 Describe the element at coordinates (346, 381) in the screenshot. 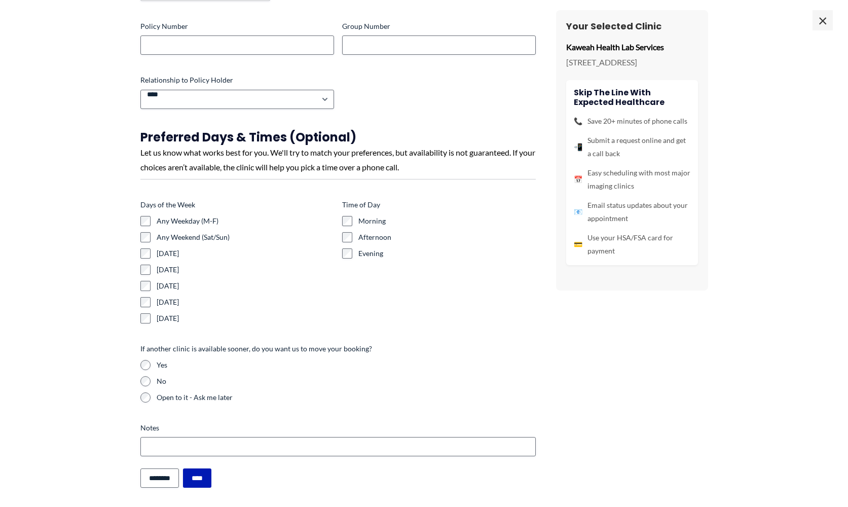

I see `label: No` at that location.